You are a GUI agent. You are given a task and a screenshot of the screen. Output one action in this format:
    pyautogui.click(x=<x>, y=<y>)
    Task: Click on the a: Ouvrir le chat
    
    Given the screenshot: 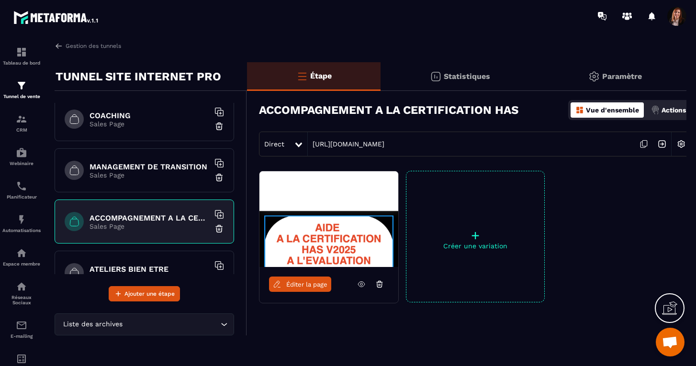 What is the action you would take?
    pyautogui.click(x=670, y=342)
    